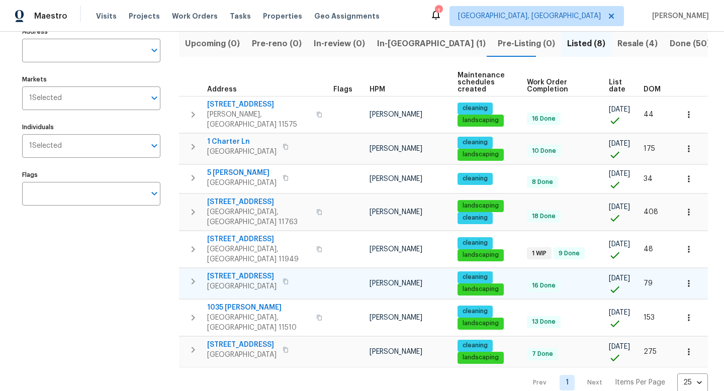 This screenshot has width=724, height=391. What do you see at coordinates (347, 16) in the screenshot?
I see `span: Geo Assignments` at bounding box center [347, 16].